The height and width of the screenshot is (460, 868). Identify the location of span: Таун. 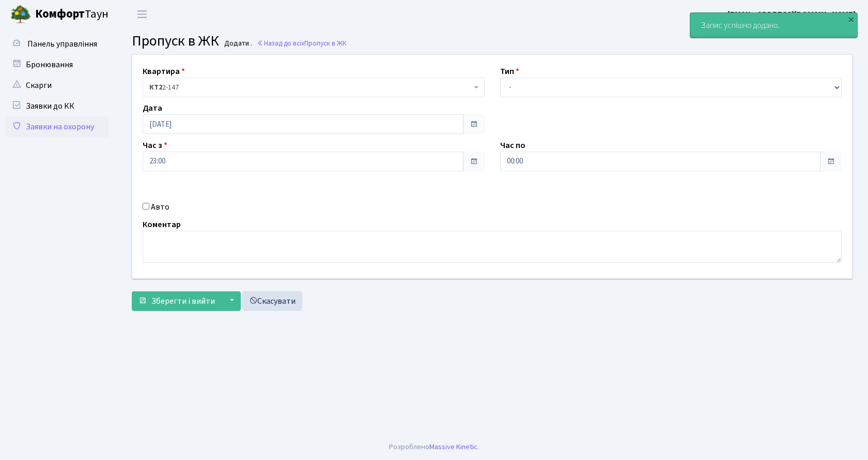
(72, 14).